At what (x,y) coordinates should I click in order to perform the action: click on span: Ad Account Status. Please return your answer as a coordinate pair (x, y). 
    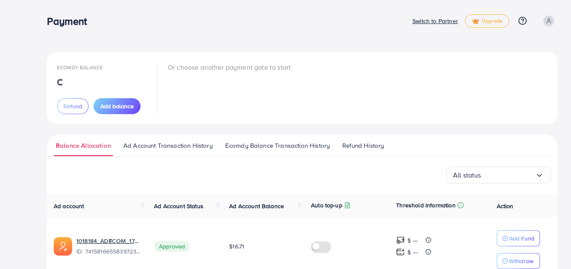
    Looking at the image, I should click on (179, 206).